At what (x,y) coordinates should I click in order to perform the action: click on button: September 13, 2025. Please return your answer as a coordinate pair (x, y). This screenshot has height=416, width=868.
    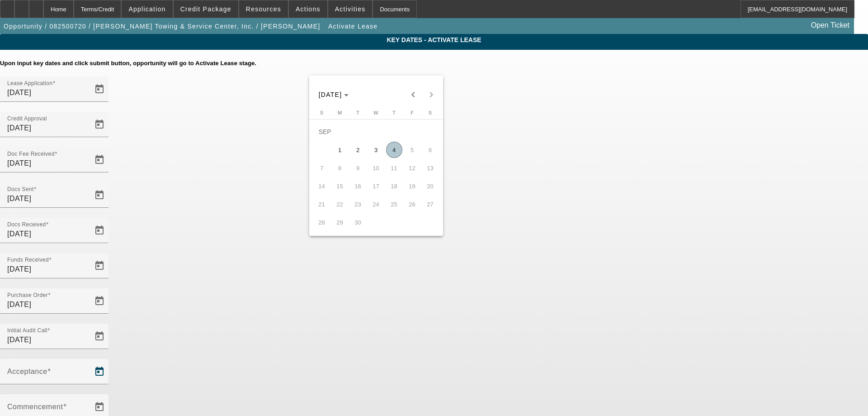
    Looking at the image, I should click on (430, 168).